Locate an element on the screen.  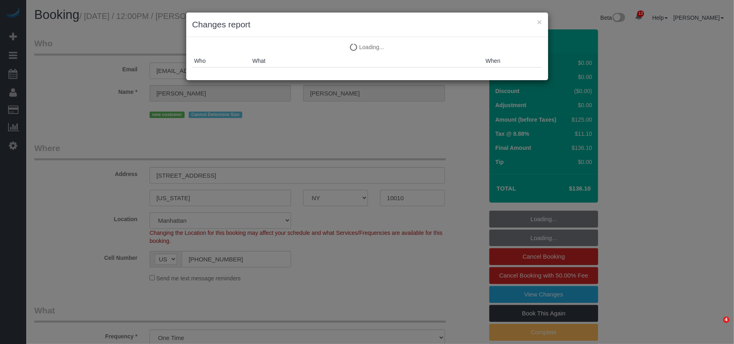
span: 4 is located at coordinates (726, 320).